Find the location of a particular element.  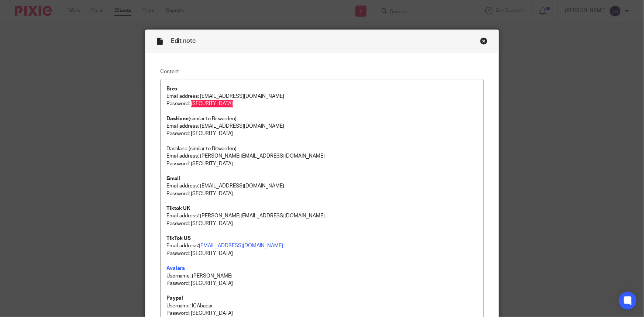

strong: TikTok US is located at coordinates (179, 238).